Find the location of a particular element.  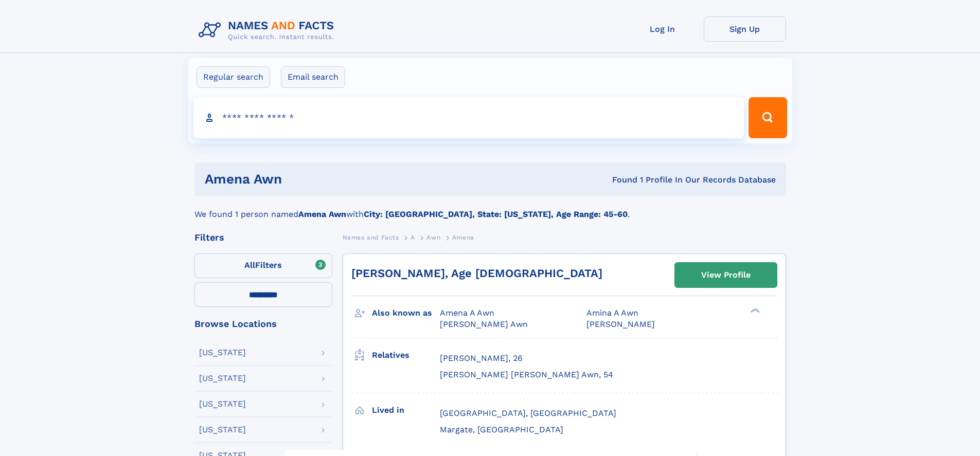

div: Found 1 Profile In Our Records Database is located at coordinates (611, 180).